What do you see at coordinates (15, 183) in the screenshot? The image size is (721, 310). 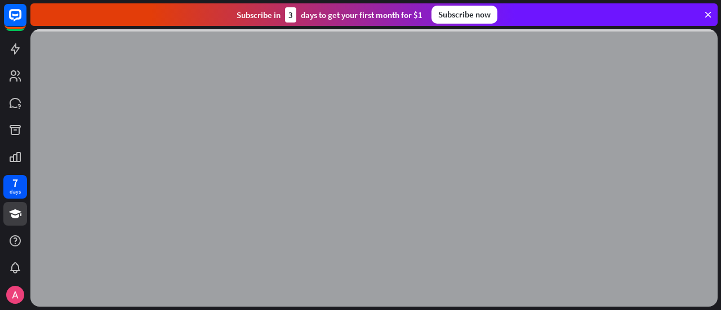 I see `div: 7` at bounding box center [15, 183].